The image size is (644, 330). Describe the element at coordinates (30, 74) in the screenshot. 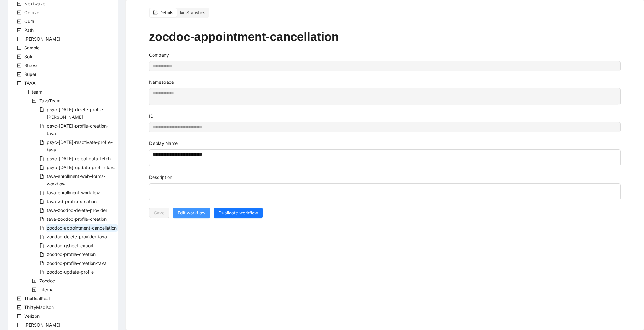

I see `span: Super` at that location.